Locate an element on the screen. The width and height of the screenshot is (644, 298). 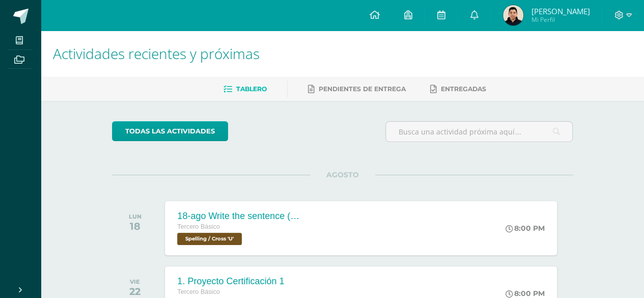
span: Entregadas is located at coordinates (464, 89).